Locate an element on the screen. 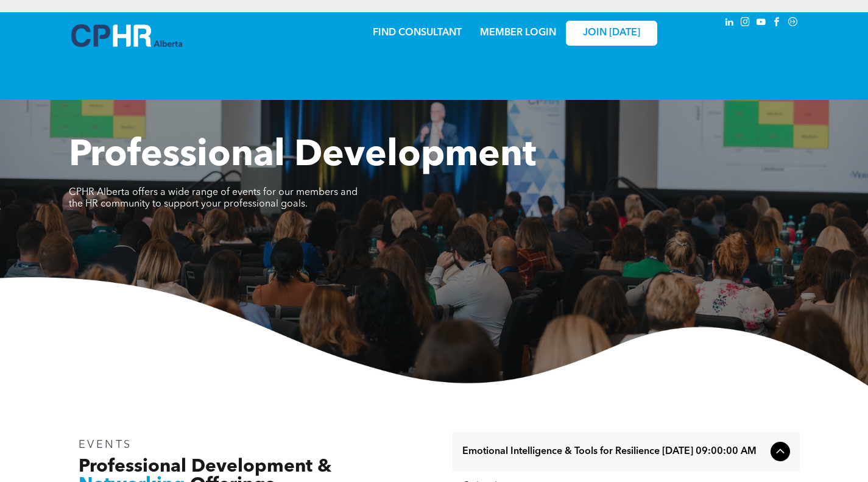 The height and width of the screenshot is (482, 868). a: instagram is located at coordinates (746, 23).